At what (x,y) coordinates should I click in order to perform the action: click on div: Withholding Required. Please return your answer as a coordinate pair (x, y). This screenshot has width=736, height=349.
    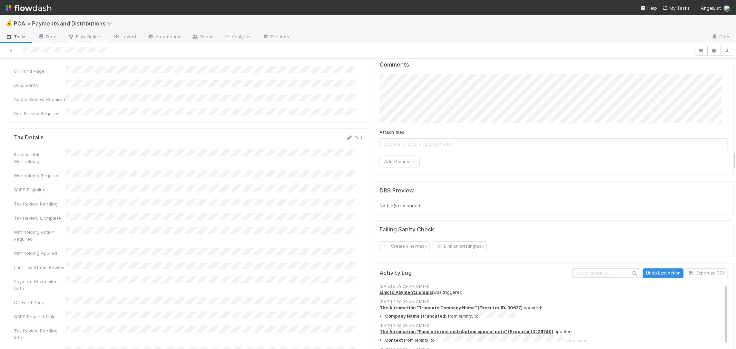
    Looking at the image, I should click on (40, 176).